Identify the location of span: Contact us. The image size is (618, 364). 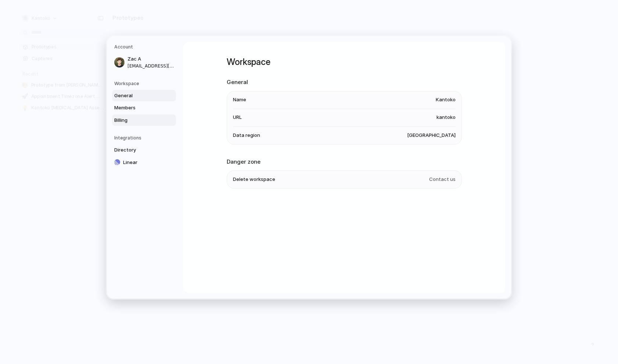
(443, 179).